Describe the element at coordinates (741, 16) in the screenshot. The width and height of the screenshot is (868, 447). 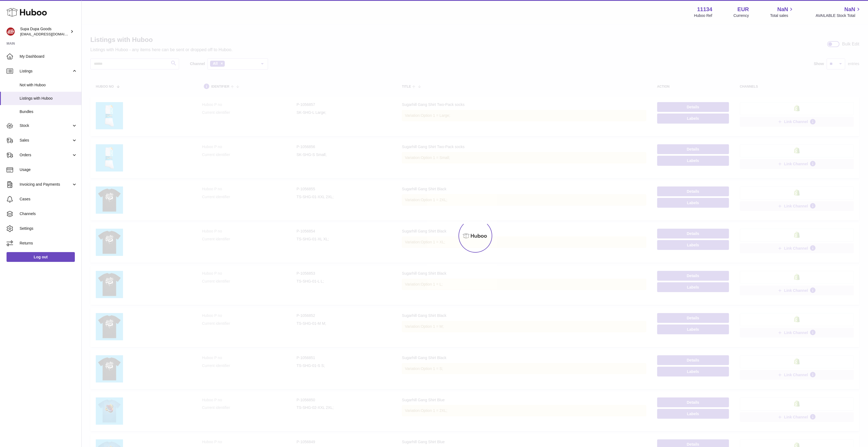
I see `div: Currency` at that location.